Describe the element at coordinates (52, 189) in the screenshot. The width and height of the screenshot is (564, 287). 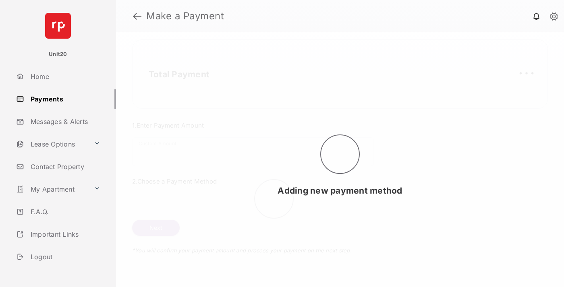
I see `a: My Apartment` at that location.